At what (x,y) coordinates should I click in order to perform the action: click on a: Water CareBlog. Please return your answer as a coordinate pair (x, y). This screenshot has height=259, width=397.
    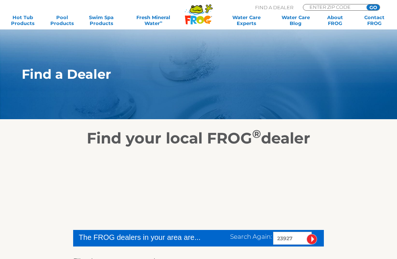
    Looking at the image, I should click on (295, 20).